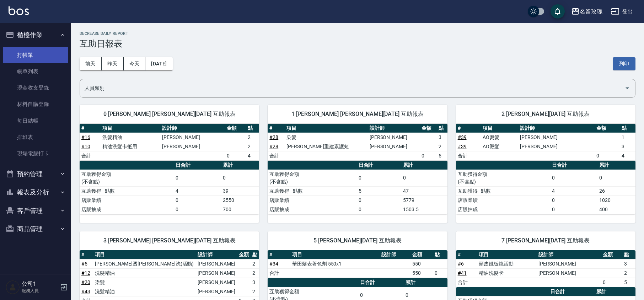 This screenshot has width=644, height=300. Describe the element at coordinates (130, 137) in the screenshot. I see `td: 洗髮精油` at that location.